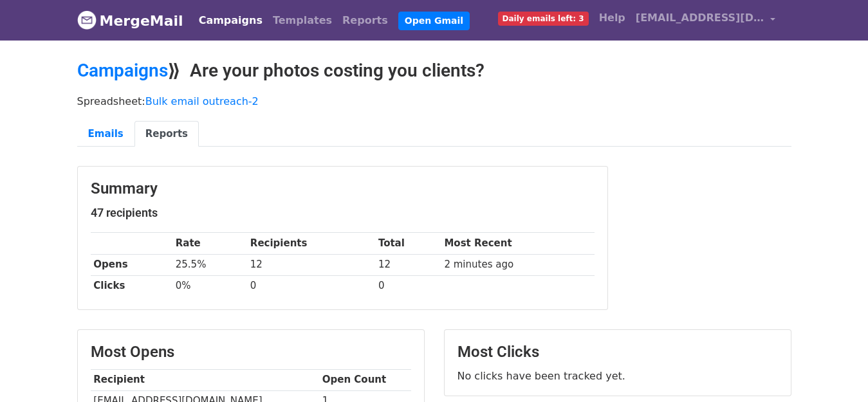 This screenshot has height=402, width=868. What do you see at coordinates (210, 286) in the screenshot?
I see `td: 0%` at bounding box center [210, 286].